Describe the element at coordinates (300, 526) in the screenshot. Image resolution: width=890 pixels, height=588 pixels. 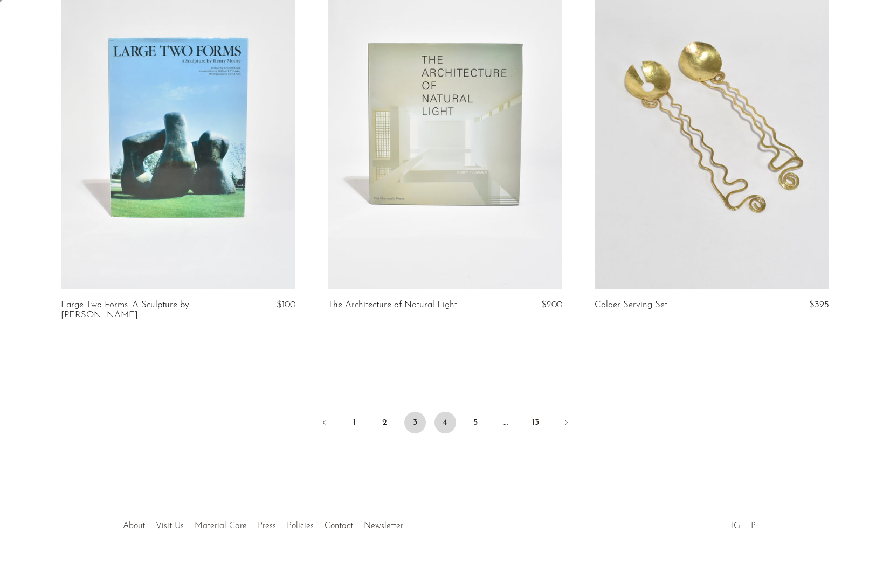
I see `a: Policies` at that location.